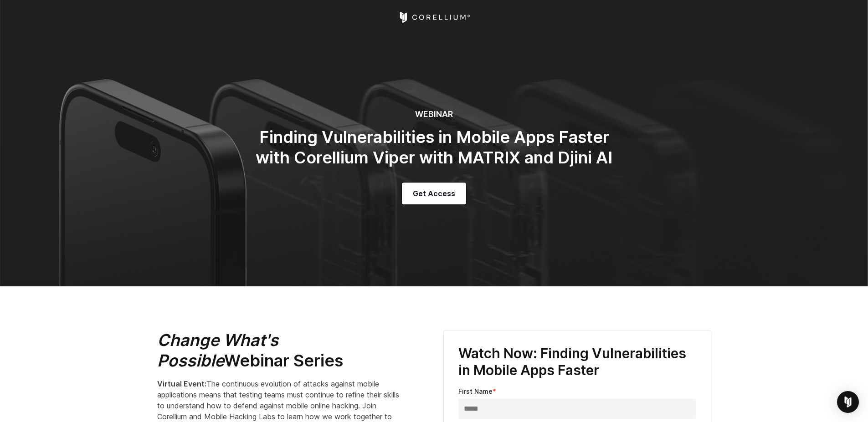 The width and height of the screenshot is (868, 422). I want to click on h3: Watch Now: Finding Vulnerabilities in Mobile Apps Faster, so click(577, 362).